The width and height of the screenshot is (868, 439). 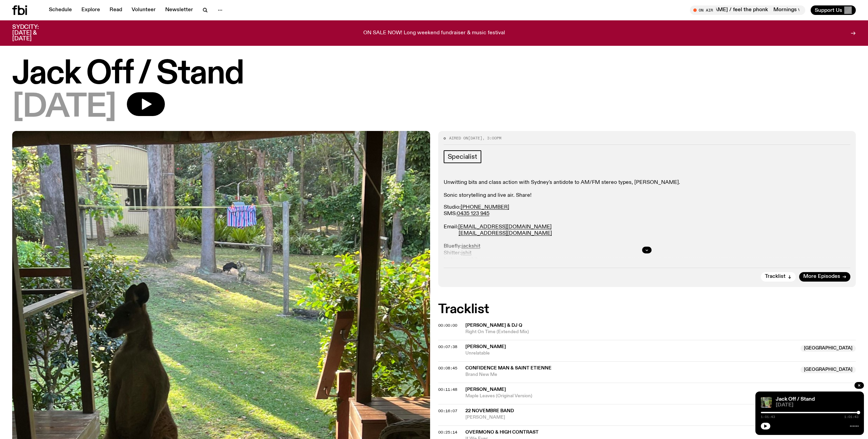 What do you see at coordinates (825, 277) in the screenshot?
I see `a: More Episodes` at bounding box center [825, 277].